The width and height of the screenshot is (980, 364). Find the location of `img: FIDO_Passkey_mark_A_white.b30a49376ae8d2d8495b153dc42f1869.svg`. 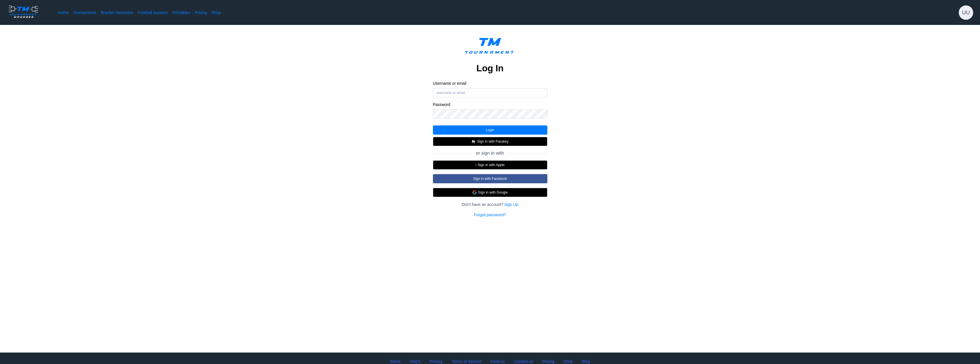

img: FIDO_Passkey_mark_A_white.b30a49376ae8d2d8495b153dc42f1869.svg is located at coordinates (473, 142).